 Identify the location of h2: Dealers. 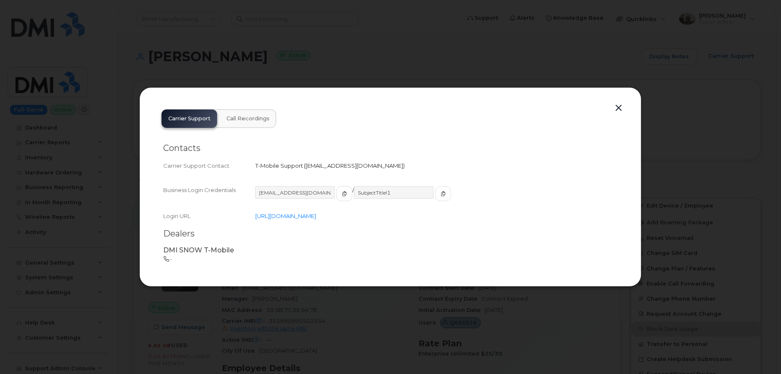
(391, 233).